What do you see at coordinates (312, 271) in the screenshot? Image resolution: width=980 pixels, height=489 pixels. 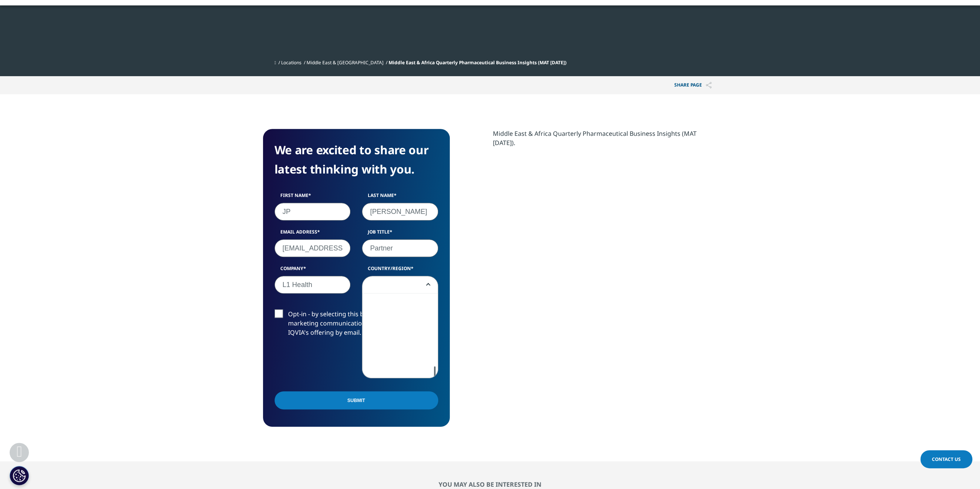 I see `label: Company` at bounding box center [312, 271].